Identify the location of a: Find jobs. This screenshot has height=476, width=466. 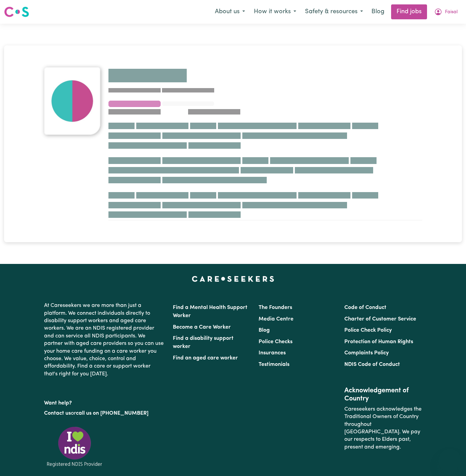
(409, 12).